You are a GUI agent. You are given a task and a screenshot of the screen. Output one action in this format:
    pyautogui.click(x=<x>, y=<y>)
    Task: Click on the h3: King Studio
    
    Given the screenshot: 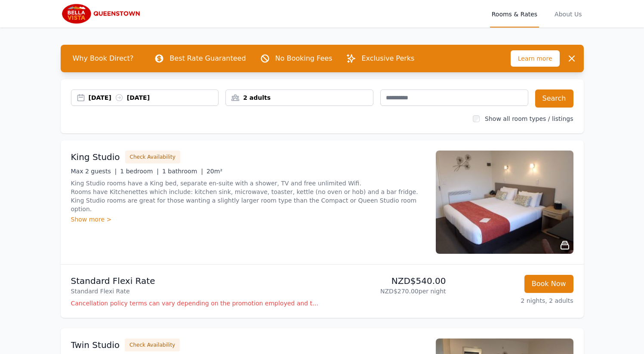 What is the action you would take?
    pyautogui.click(x=96, y=157)
    